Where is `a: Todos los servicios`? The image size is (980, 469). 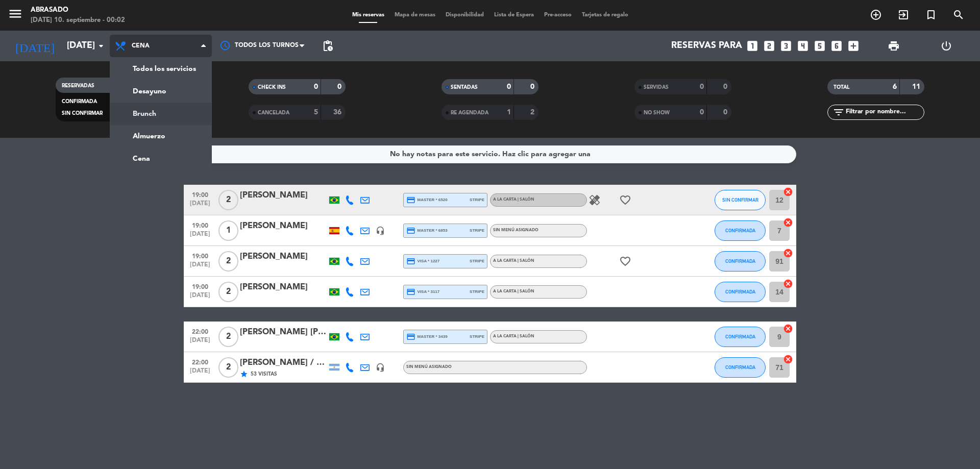
a: Todos los servicios is located at coordinates (161, 69).